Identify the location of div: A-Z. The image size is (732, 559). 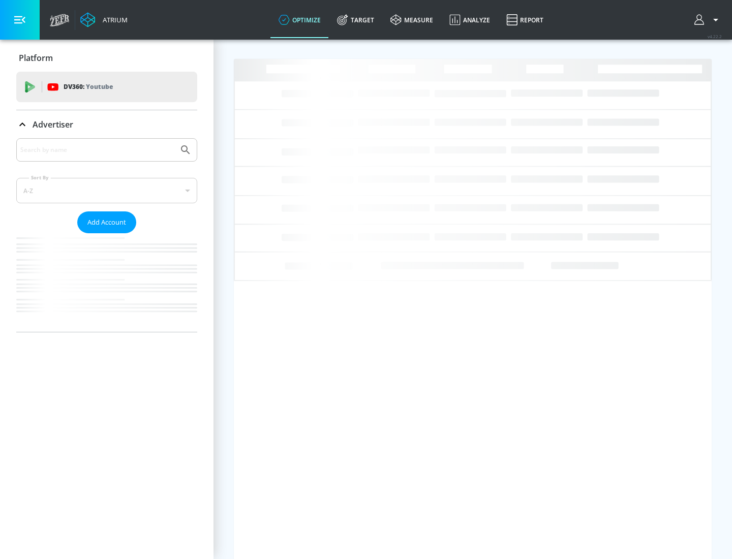
(107, 191).